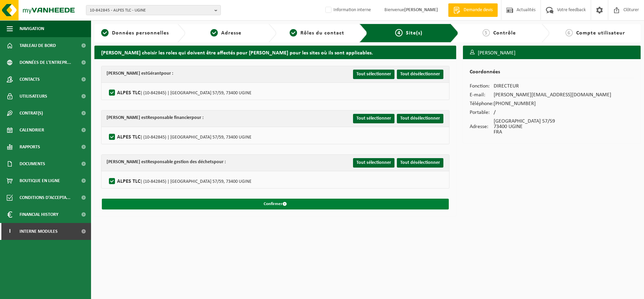  Describe the element at coordinates (10, 232) in the screenshot. I see `span: I` at that location.